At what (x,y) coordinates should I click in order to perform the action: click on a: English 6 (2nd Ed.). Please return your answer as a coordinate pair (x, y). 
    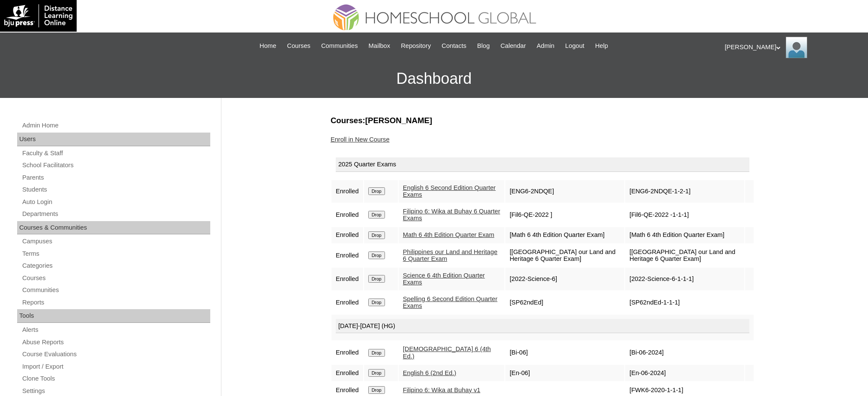
    Looking at the image, I should click on (429, 373).